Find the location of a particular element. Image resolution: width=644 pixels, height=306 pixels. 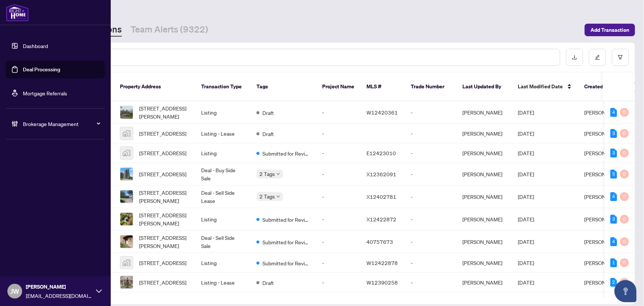

button: edit is located at coordinates (598, 57).